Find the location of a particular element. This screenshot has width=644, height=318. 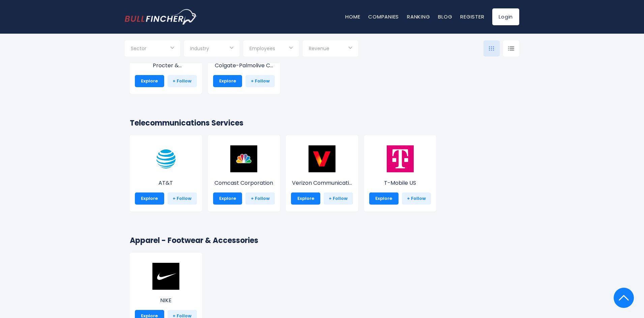

h2: Telecommunications Services is located at coordinates (322, 123).